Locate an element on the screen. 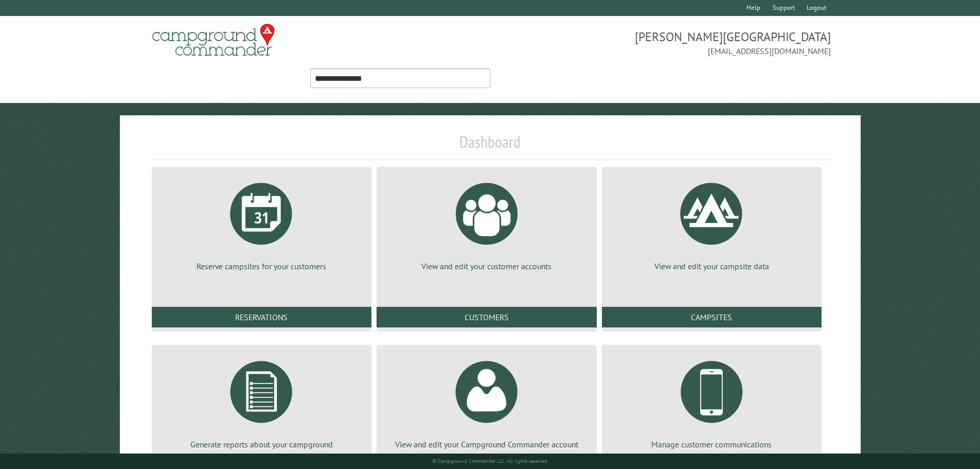 The width and height of the screenshot is (980, 469). p: Generate reports about your campground is located at coordinates (261, 444).